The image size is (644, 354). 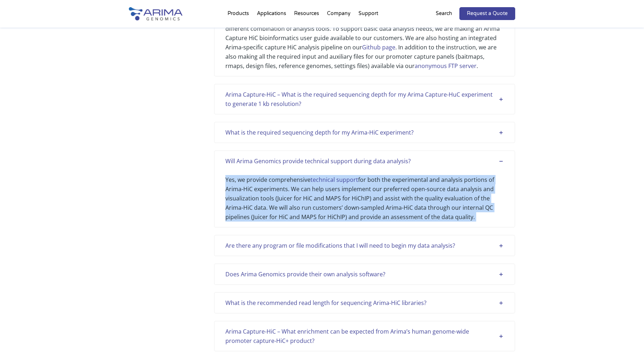 I want to click on a: technical support, so click(x=334, y=180).